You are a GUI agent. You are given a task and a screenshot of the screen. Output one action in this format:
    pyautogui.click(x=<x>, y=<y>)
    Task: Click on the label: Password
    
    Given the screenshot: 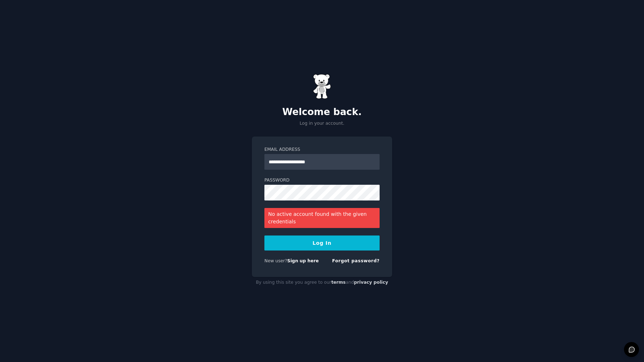 What is the action you would take?
    pyautogui.click(x=322, y=180)
    